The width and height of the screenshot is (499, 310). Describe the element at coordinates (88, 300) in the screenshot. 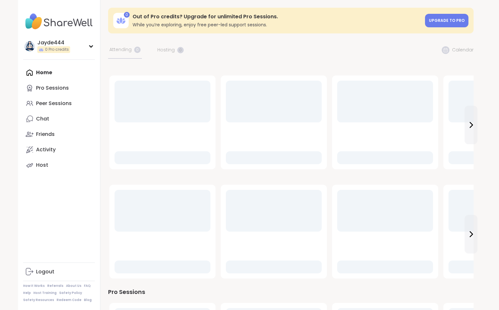

I see `a: Blog` at that location.